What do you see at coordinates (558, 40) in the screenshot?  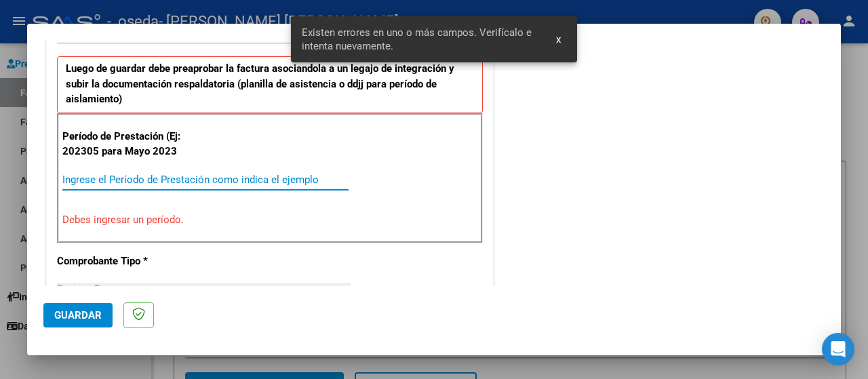 I see `button: x` at bounding box center [558, 40].